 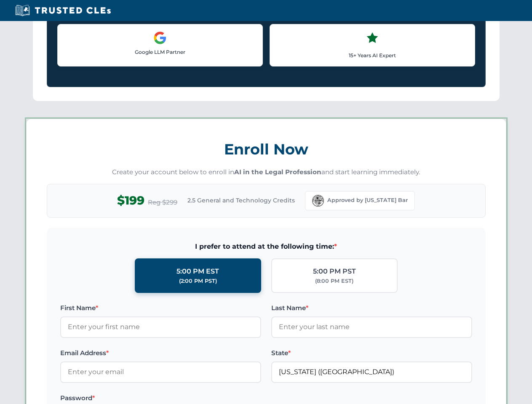 I want to click on input: Enter your first name, so click(x=160, y=327).